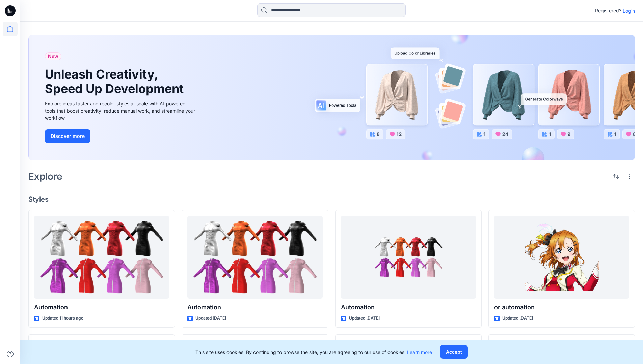  What do you see at coordinates (562, 257) in the screenshot?
I see `a: or automation` at bounding box center [562, 257].